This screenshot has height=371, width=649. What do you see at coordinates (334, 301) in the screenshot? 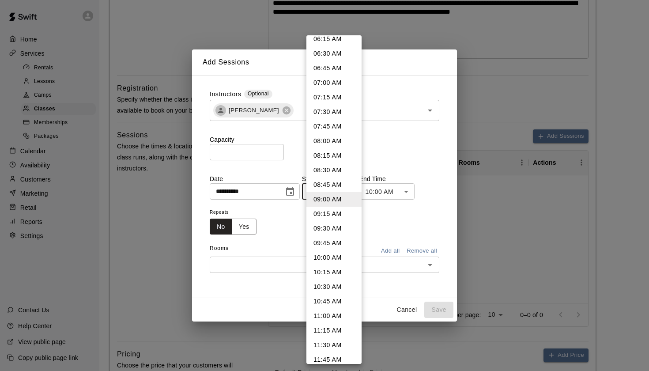
I see `li: 10:45 AM` at bounding box center [334, 301].